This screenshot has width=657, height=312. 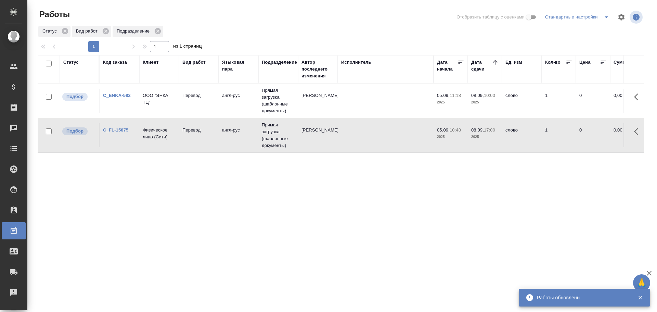 I want to click on div: split button, so click(x=579, y=17).